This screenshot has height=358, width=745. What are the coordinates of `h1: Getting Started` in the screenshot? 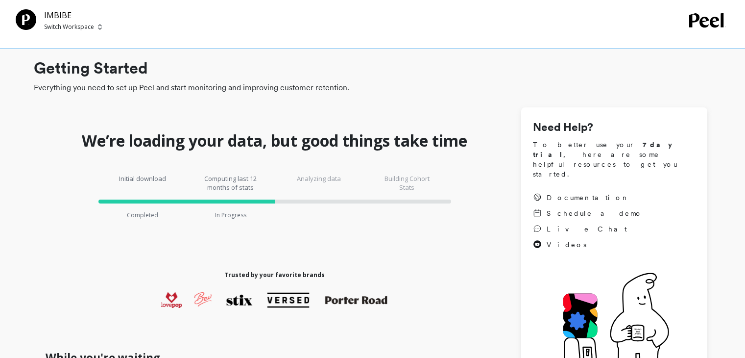 It's located at (371, 68).